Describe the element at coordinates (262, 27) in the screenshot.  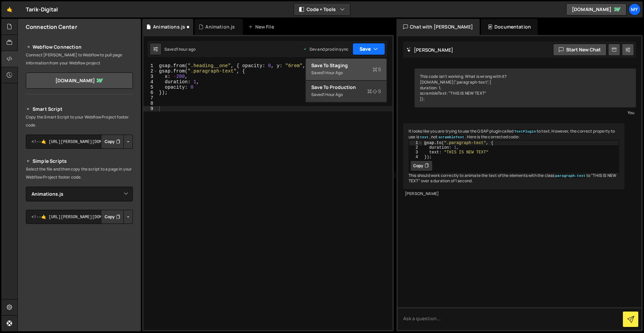
I see `div: New File` at that location.